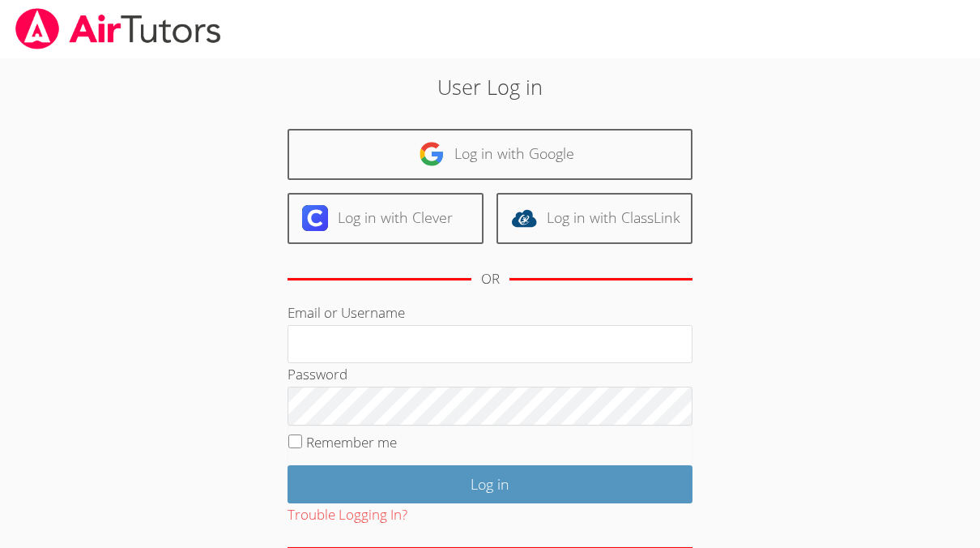 This screenshot has width=980, height=548. I want to click on div: OR, so click(490, 279).